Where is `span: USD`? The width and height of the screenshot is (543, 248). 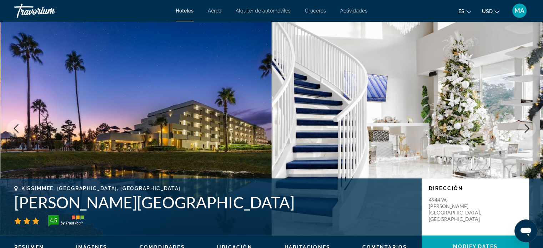 span: USD is located at coordinates (487, 11).